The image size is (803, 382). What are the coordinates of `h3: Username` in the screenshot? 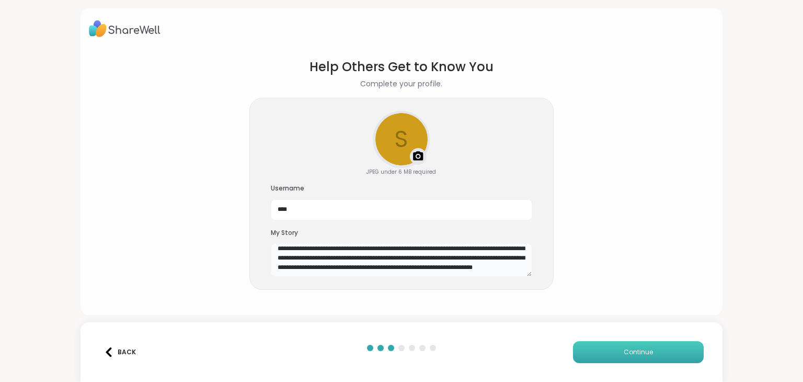 It's located at (402, 188).